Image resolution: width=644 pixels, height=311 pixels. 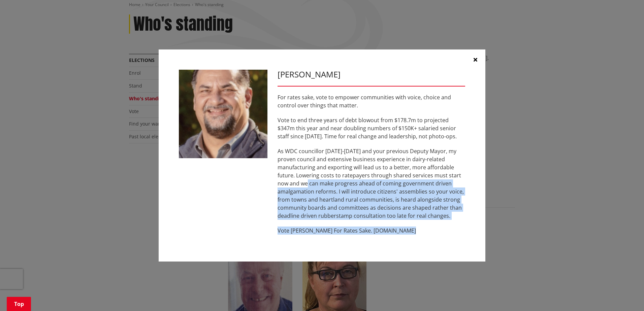 I want to click on img: WO-M__BECH_A__EWN4j, so click(x=223, y=114).